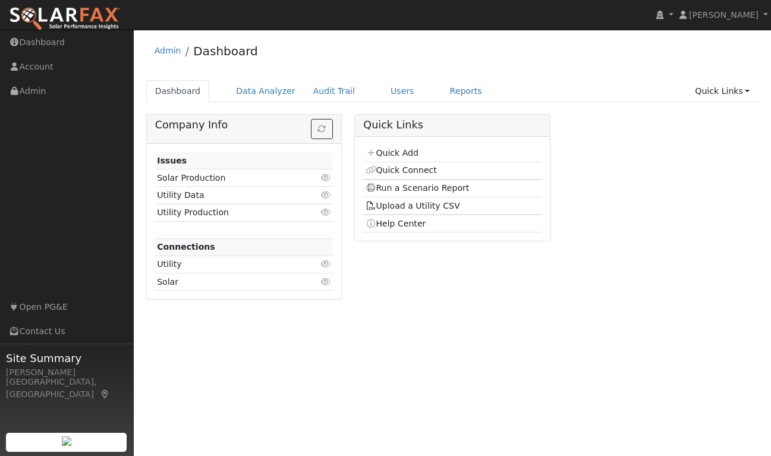  Describe the element at coordinates (466, 91) in the screenshot. I see `a: Reports` at that location.